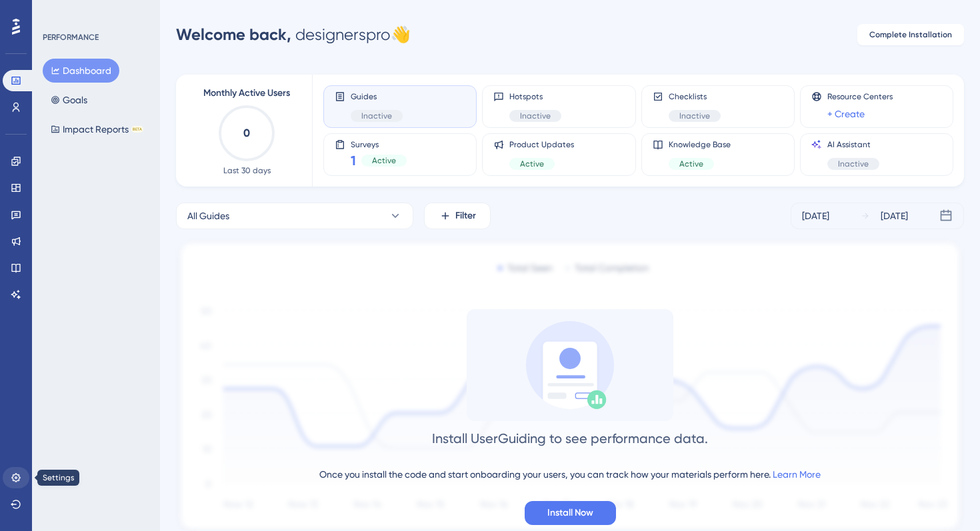 This screenshot has width=980, height=531. What do you see at coordinates (695, 97) in the screenshot?
I see `span: Checklists` at bounding box center [695, 97].